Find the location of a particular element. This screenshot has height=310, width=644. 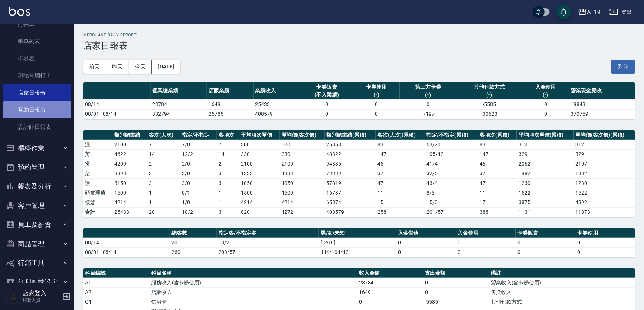

td: 820 is located at coordinates (259, 212).